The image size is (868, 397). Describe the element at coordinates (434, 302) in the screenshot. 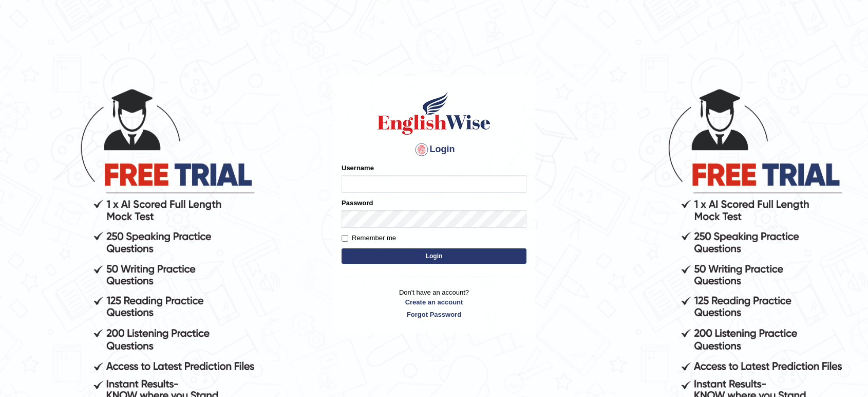

I see `a: Create an account` at that location.